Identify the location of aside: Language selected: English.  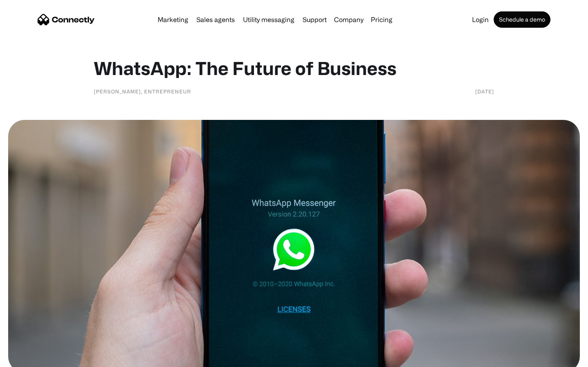
(29, 359).